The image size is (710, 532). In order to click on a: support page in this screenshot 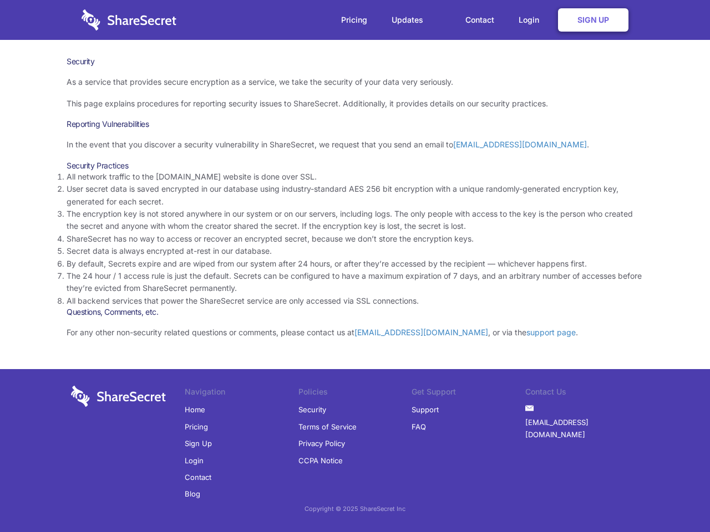, I will do `click(551, 332)`.